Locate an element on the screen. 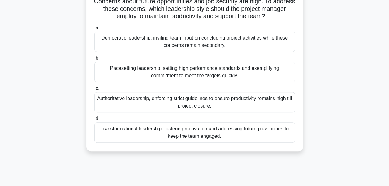  span: a. is located at coordinates (98, 28).